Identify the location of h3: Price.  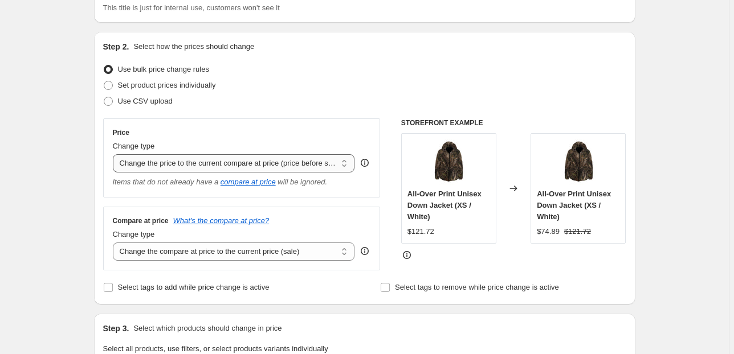
(121, 133).